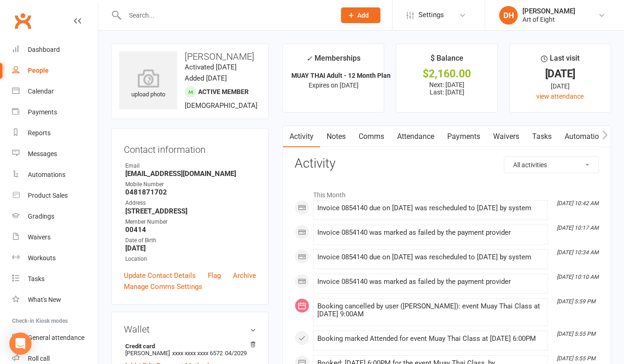 The width and height of the screenshot is (624, 364). Describe the element at coordinates (361, 15) in the screenshot. I see `button: Add` at that location.